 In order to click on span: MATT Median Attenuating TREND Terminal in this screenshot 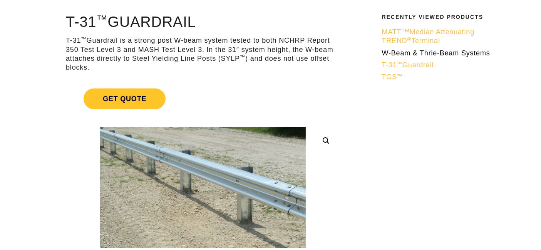, I will do `click(428, 36)`.